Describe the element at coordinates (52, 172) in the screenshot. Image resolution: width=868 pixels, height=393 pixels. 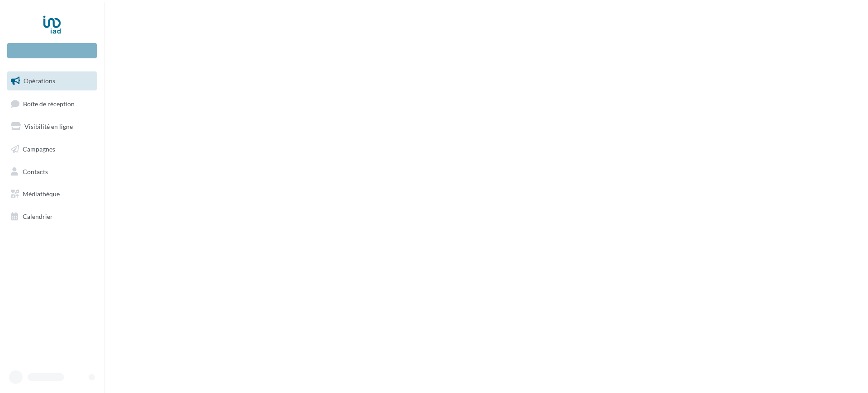
I see `a: Contacts` at that location.